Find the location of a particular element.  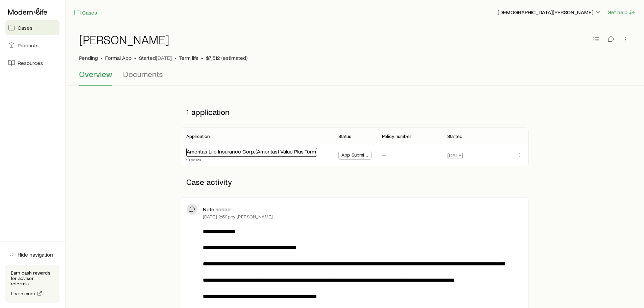

p: Earn cash rewards for advisor referrals. is located at coordinates (33, 279).